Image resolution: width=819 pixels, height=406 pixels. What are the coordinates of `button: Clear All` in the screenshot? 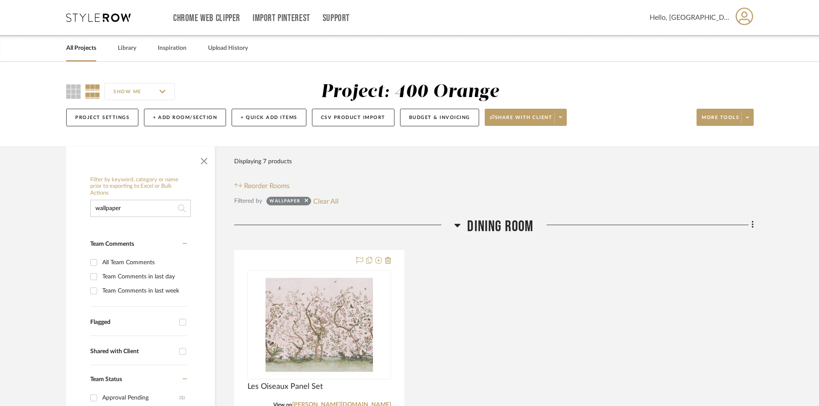 It's located at (326, 201).